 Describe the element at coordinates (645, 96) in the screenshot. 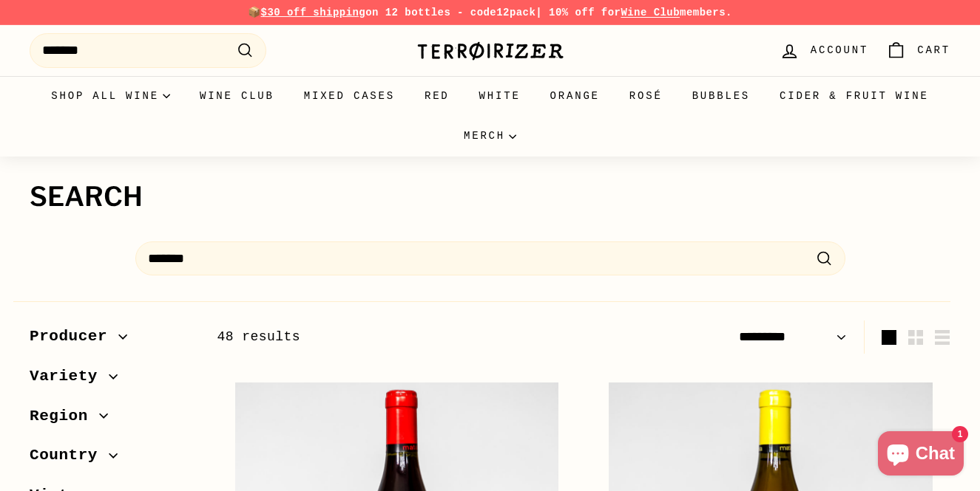

I see `a: Rosé` at that location.